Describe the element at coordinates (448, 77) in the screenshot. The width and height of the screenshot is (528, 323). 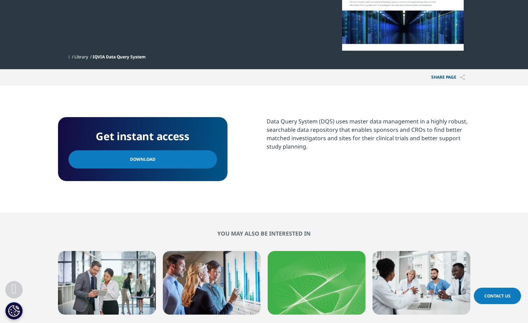
I see `p: Share PAGE` at that location.